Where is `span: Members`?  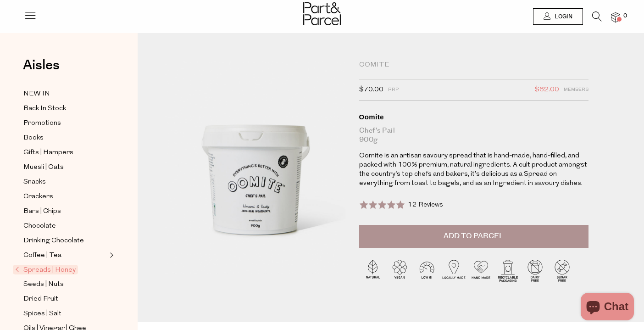
span: Members is located at coordinates (576, 90).